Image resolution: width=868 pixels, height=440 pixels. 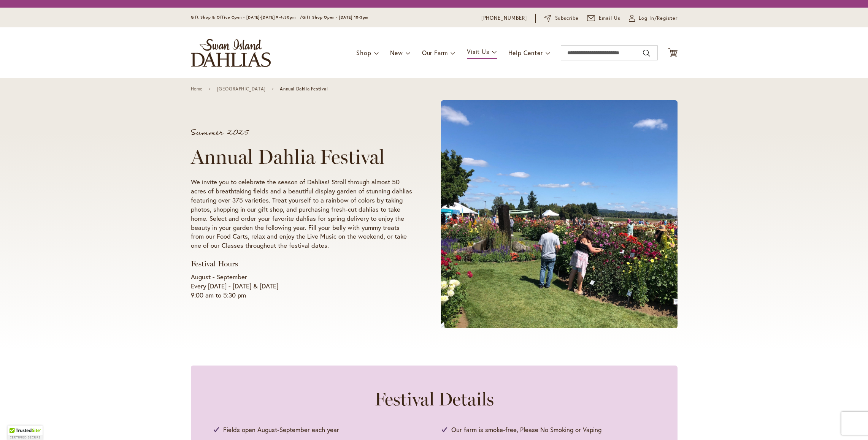 What do you see at coordinates (566, 18) in the screenshot?
I see `span: Subscribe` at bounding box center [566, 18].